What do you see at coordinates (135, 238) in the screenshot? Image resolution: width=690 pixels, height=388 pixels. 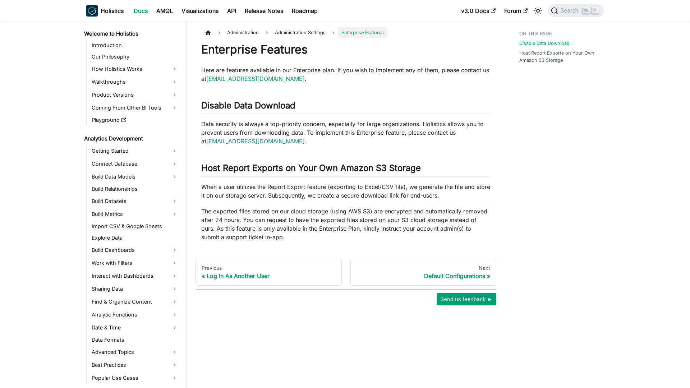 I see `a: Explore Data` at bounding box center [135, 238].